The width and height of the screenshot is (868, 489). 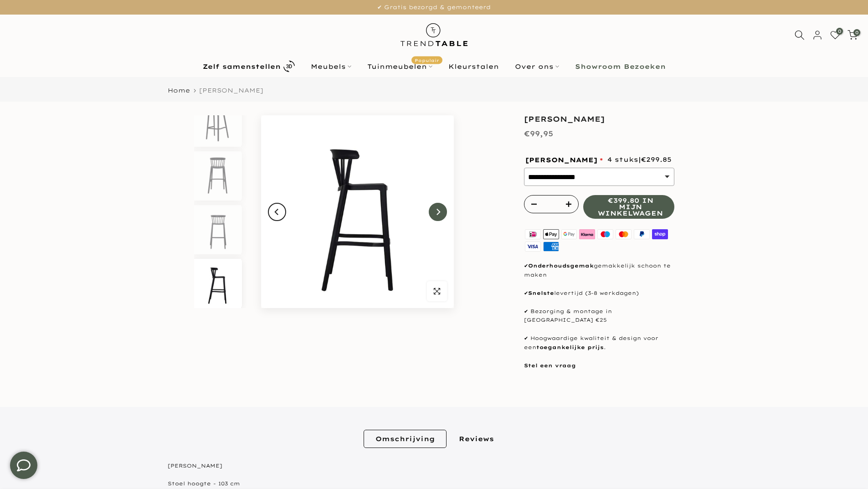 I want to click on img: master, so click(x=623, y=234).